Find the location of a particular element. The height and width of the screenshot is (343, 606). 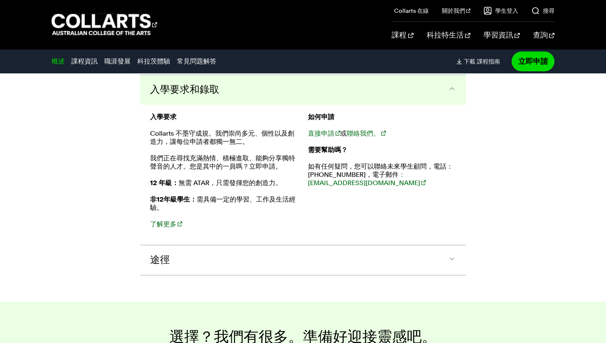

font: 立即申請 is located at coordinates (533, 61).